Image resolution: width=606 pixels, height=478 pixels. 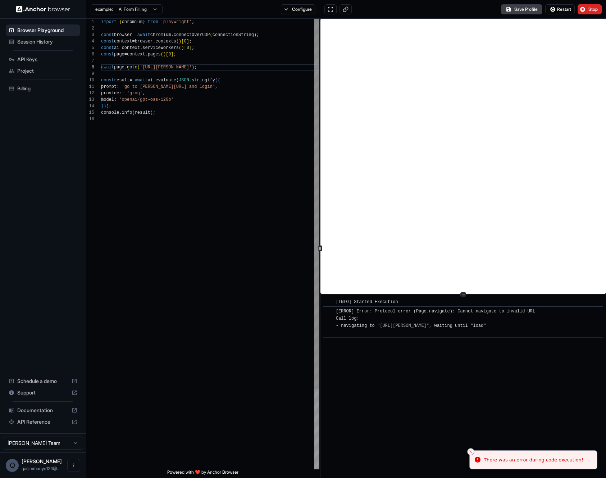 I want to click on span: console, so click(x=110, y=113).